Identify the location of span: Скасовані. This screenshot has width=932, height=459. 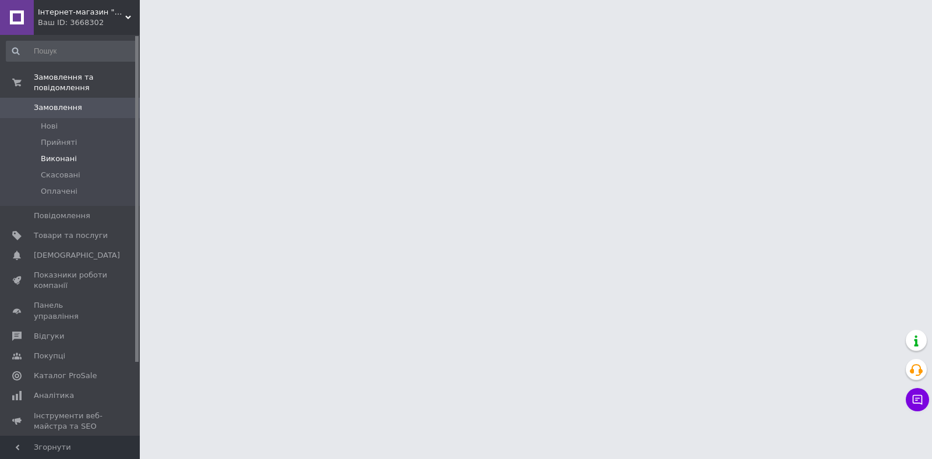
(61, 175).